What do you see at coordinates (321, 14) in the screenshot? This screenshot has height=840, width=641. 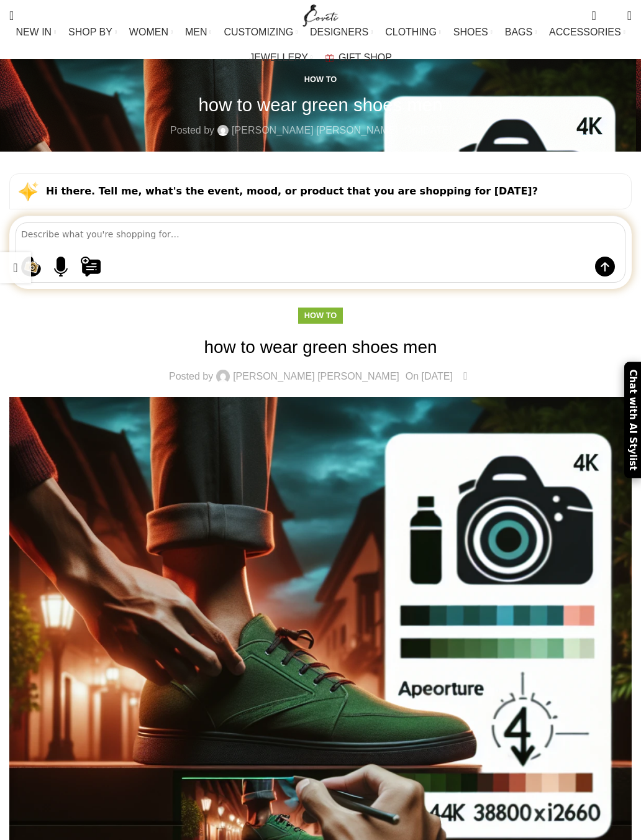 I see `a: Site logo` at bounding box center [321, 14].